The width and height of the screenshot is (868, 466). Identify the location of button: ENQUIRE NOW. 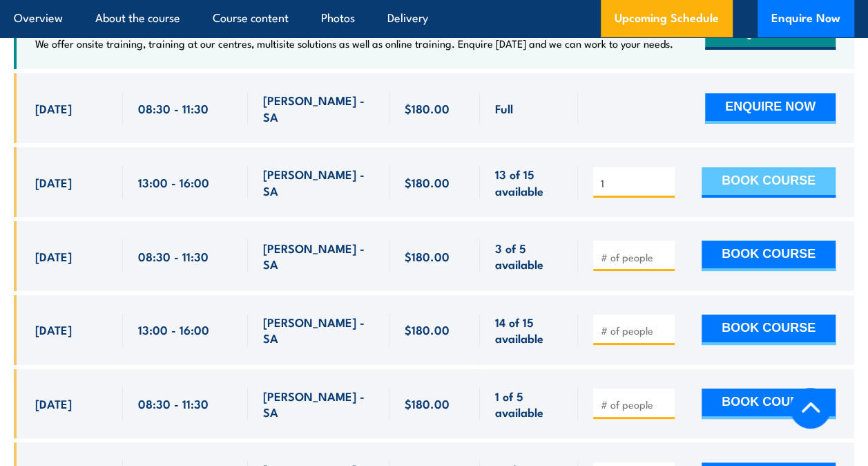
(770, 109).